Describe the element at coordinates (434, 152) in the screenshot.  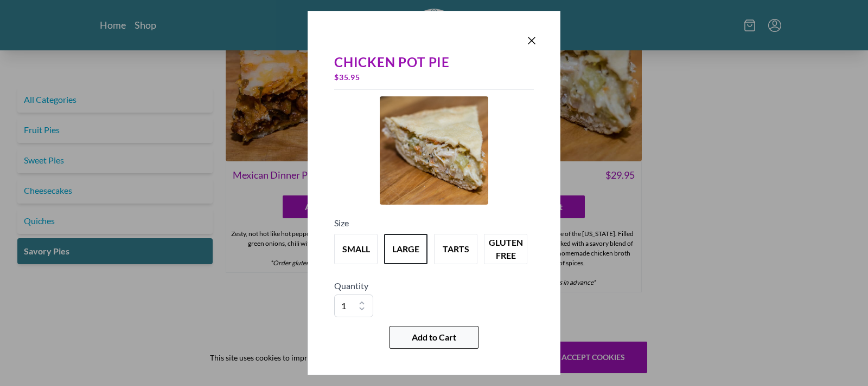
I see `a: Product Image` at that location.